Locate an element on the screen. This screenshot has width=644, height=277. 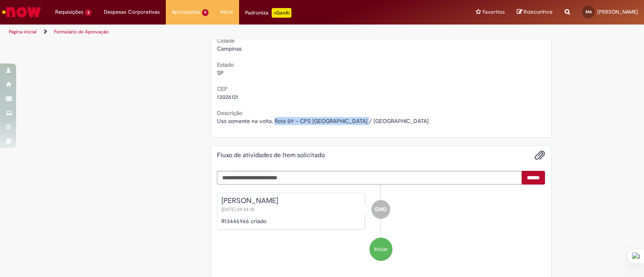
textarea: Digite sua mensagem aqui... is located at coordinates (370, 178).